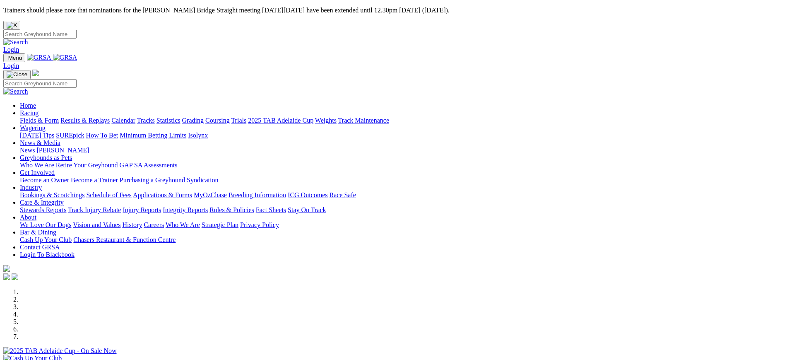  What do you see at coordinates (326, 120) in the screenshot?
I see `a: Weights` at bounding box center [326, 120].